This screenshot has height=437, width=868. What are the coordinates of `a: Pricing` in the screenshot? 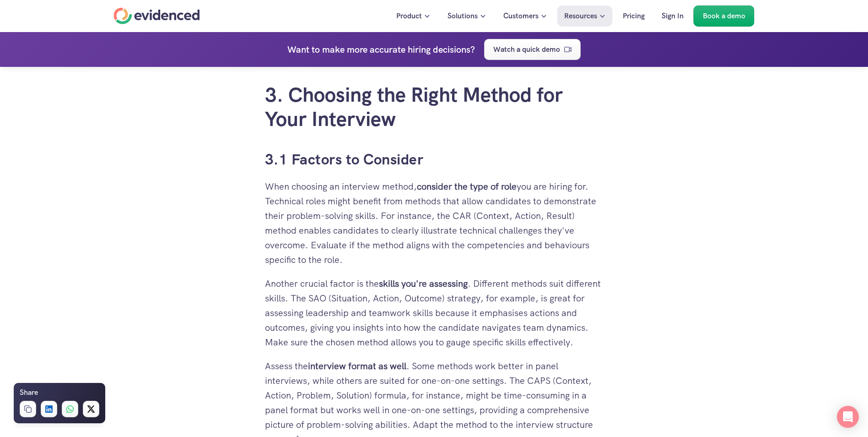 It's located at (634, 16).